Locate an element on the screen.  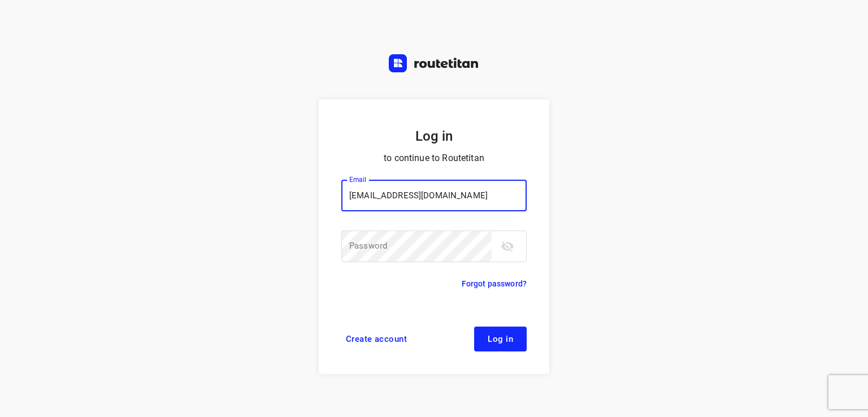
img: Routetitan is located at coordinates (434, 63).